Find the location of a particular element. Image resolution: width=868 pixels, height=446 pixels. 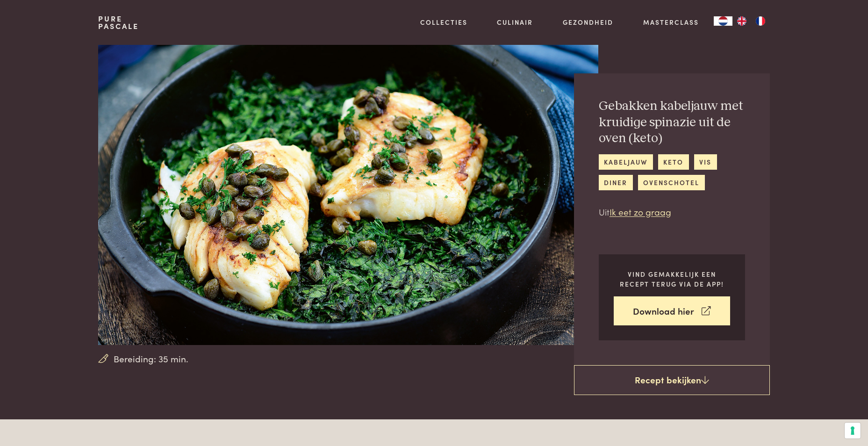

a: ovenschotel is located at coordinates (671, 182).